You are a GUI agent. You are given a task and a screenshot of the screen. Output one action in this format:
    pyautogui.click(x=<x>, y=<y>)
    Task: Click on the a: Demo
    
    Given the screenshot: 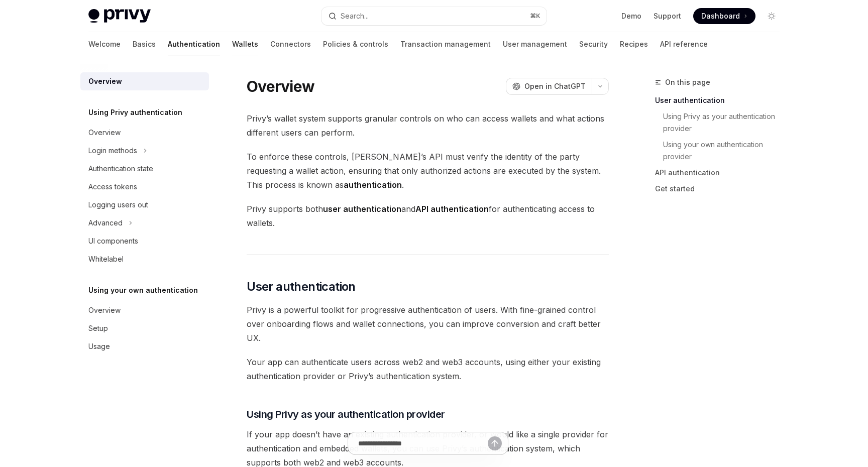 What is the action you would take?
    pyautogui.click(x=631, y=16)
    